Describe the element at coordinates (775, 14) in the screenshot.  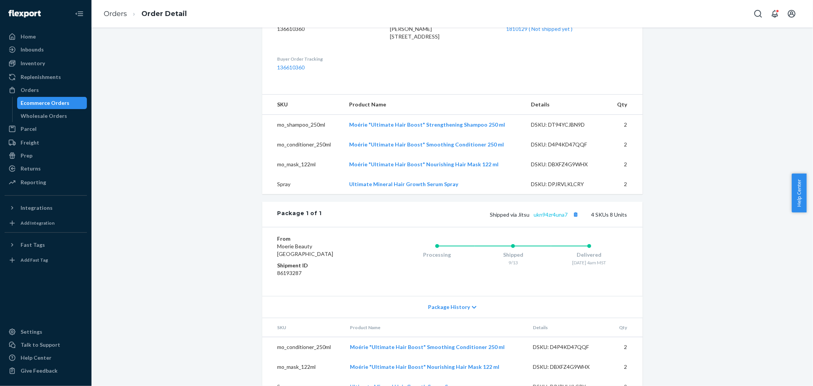
I see `button: Open notifications` at that location.